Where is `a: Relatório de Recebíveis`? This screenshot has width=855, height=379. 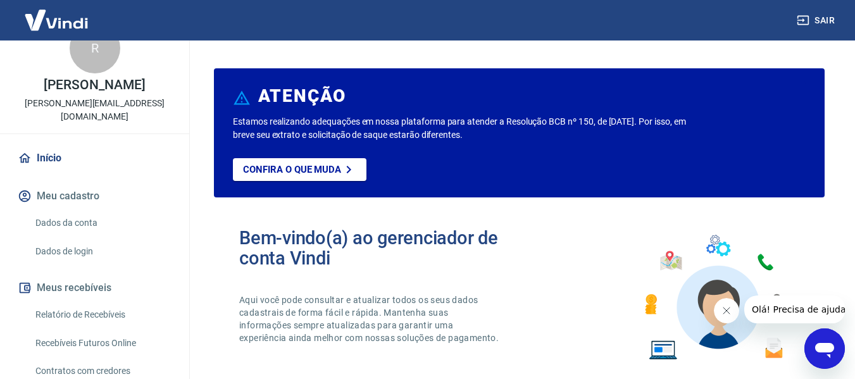
a: Relatório de Recebíveis is located at coordinates (102, 314).